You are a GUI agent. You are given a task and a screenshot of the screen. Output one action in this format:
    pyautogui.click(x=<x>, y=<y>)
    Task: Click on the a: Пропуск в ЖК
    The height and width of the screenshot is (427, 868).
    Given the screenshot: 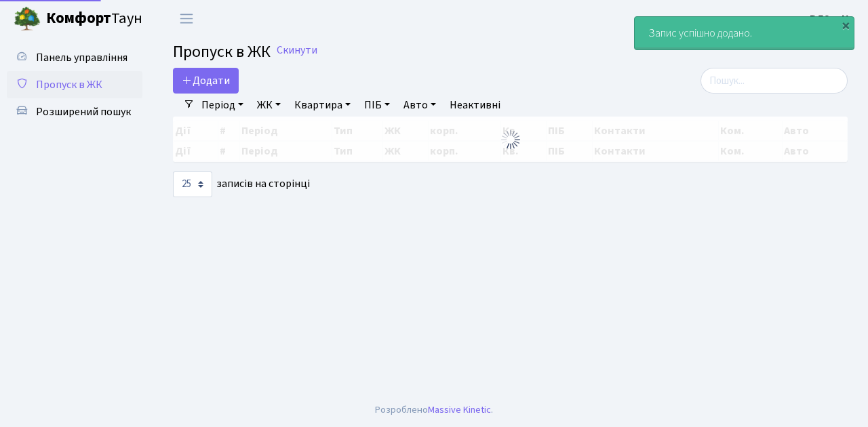 What is the action you would take?
    pyautogui.click(x=75, y=85)
    